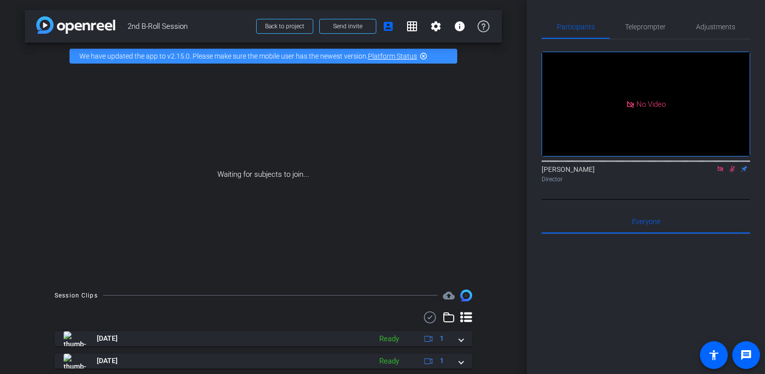  Describe the element at coordinates (466, 295) in the screenshot. I see `img: Session clips` at that location.